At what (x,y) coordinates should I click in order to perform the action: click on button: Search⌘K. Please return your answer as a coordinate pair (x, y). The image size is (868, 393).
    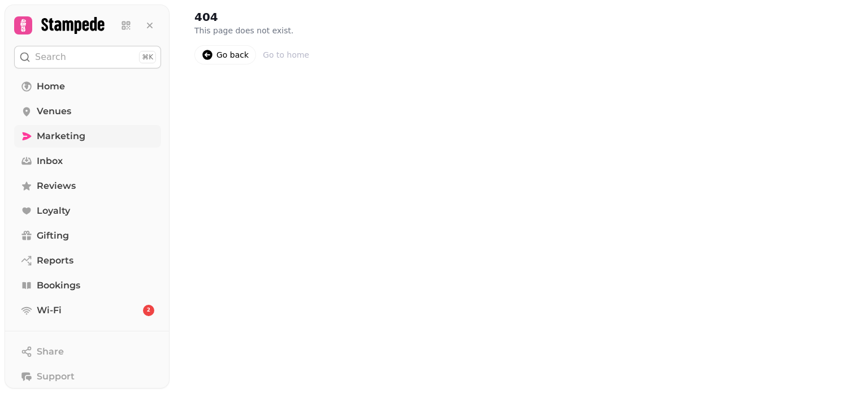
    Looking at the image, I should click on (87, 57).